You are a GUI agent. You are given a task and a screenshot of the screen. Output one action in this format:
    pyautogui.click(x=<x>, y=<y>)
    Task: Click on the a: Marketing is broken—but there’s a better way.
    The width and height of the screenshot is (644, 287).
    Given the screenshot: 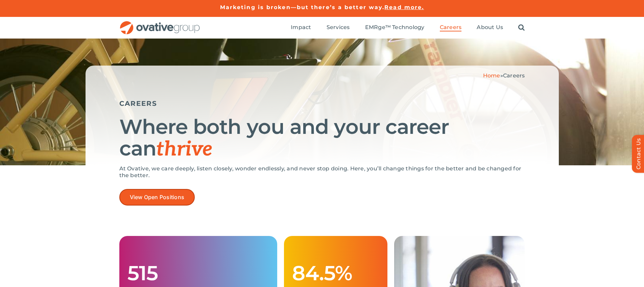 What is the action you would take?
    pyautogui.click(x=302, y=7)
    